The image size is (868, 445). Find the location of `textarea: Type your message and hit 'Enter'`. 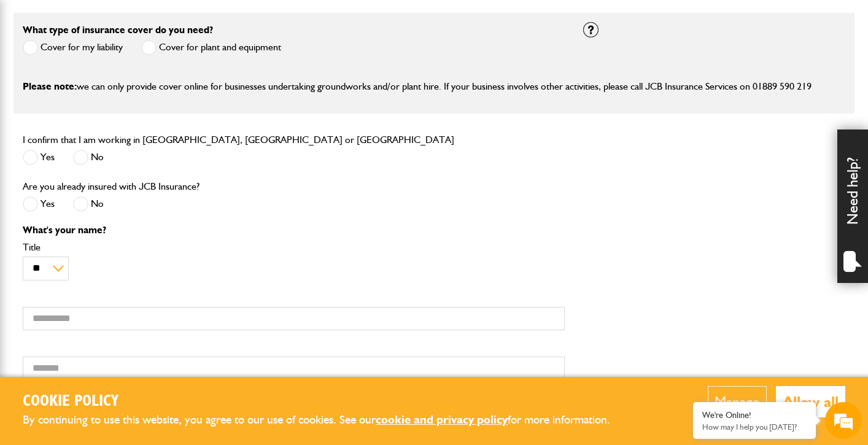

textarea: Type your message and hit 'Enter' is located at coordinates (119, 280).